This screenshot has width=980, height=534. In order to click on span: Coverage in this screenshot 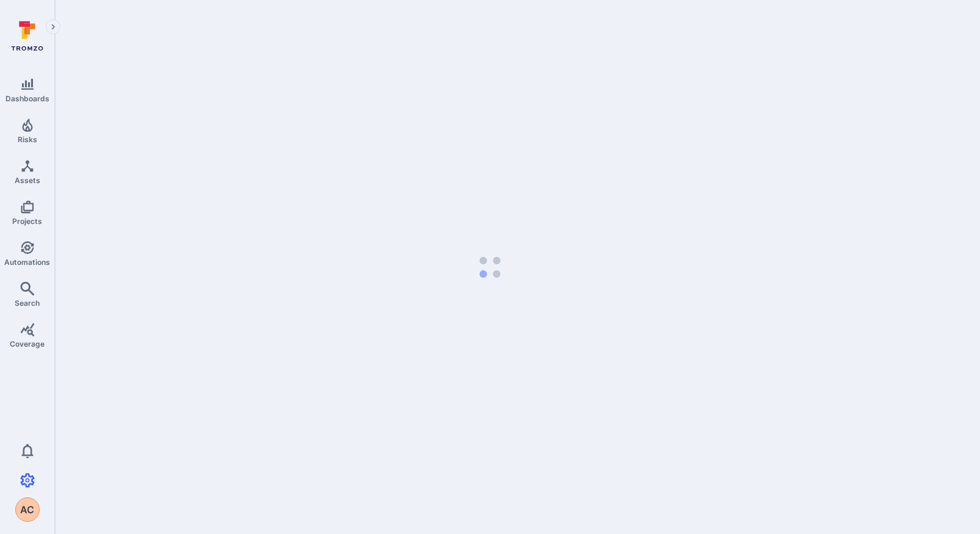, I will do `click(27, 344)`.